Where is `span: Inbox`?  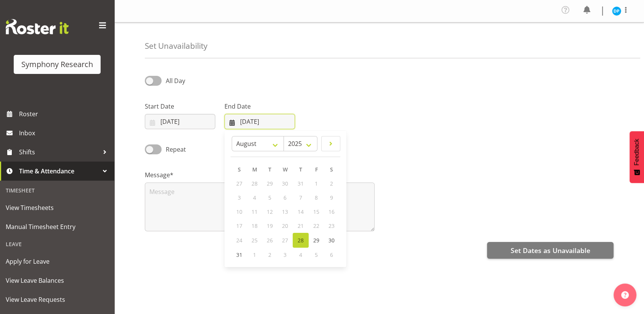
span: Inbox is located at coordinates (65, 133).